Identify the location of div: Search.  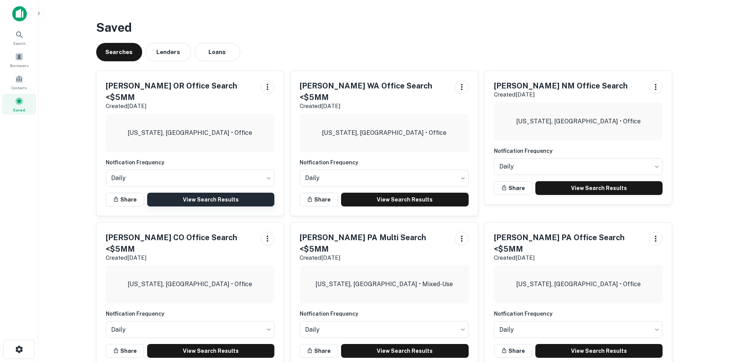
(19, 38).